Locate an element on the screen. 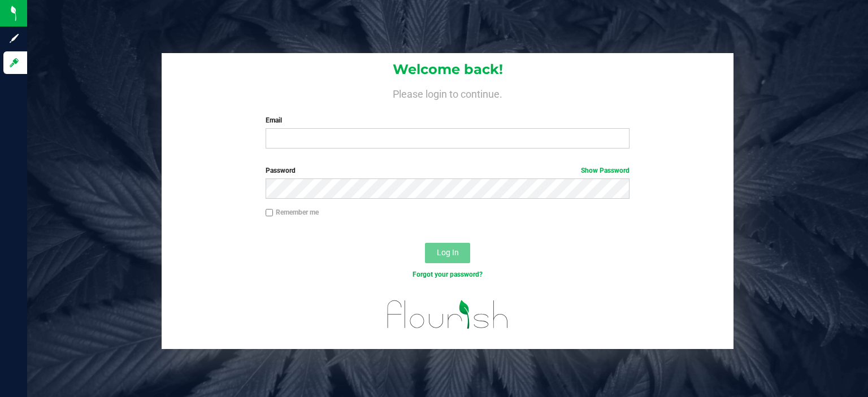 This screenshot has width=868, height=397. input: Remember me is located at coordinates (270, 213).